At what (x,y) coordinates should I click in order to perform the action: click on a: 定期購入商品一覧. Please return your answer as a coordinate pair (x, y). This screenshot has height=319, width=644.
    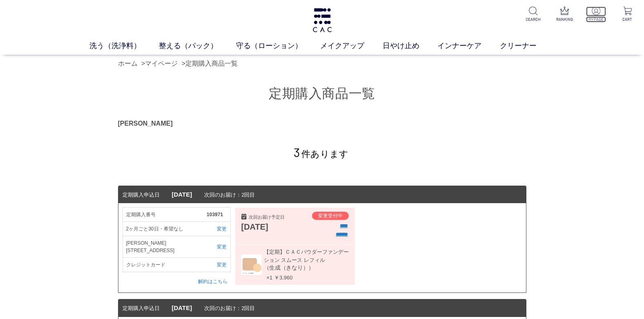
    Looking at the image, I should click on (212, 63).